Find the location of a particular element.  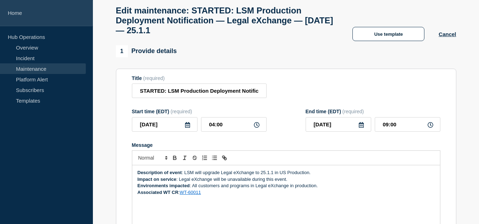

p: : LSM will upgrade Legal eXchange to 25.1.1 in US Production. is located at coordinates (286, 173).